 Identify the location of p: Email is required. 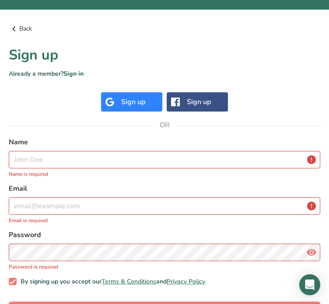
(164, 220).